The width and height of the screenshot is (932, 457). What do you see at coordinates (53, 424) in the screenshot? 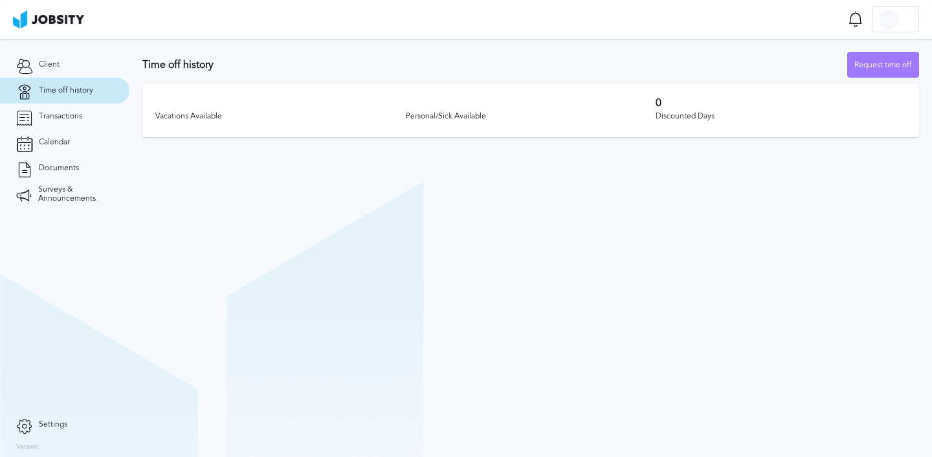
I see `span: Settings` at bounding box center [53, 424].